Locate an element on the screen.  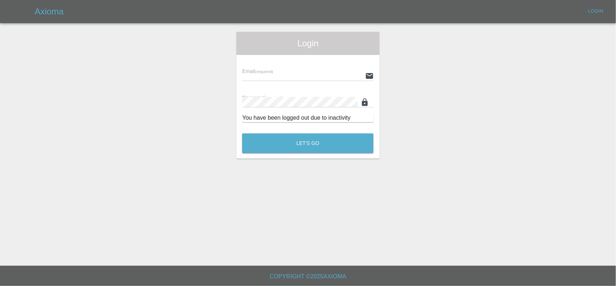
span: Email is located at coordinates (257, 71).